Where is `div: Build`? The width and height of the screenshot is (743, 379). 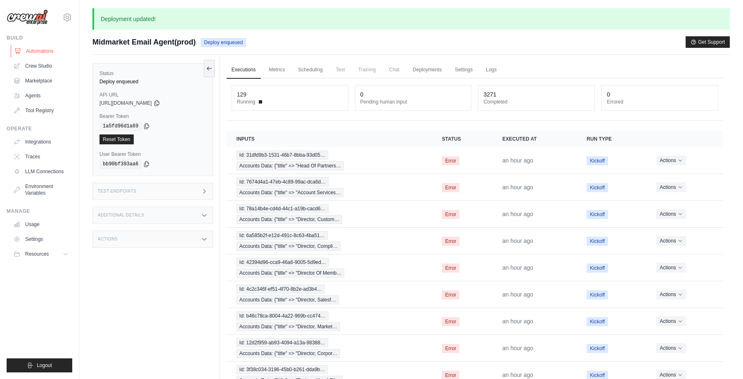
div: Build is located at coordinates (39, 38).